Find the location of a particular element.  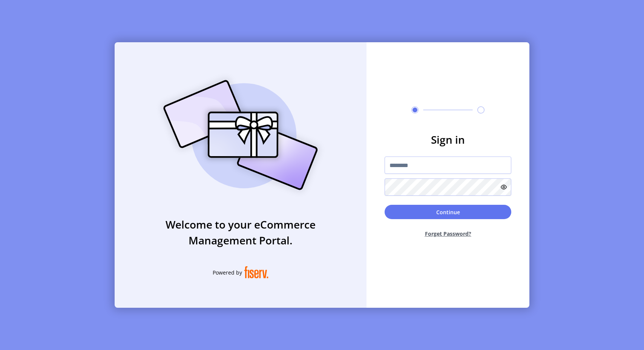

h3: Welcome to your eCommerce Management Portal. is located at coordinates (241, 232).